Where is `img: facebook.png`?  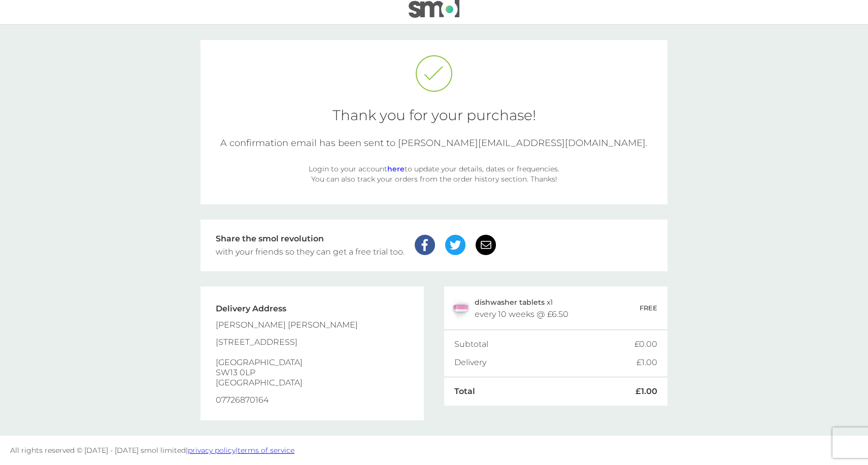
img: facebook.png is located at coordinates (425, 245).